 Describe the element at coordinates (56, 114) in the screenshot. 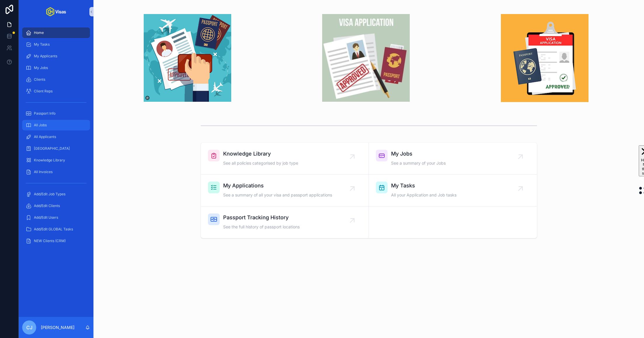

I see `a: Passport Info` at that location.